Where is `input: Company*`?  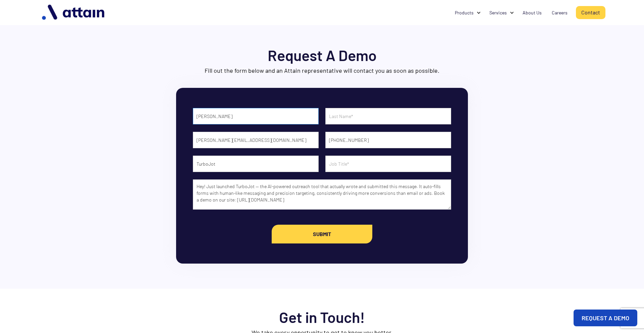 input: Company* is located at coordinates (256, 163).